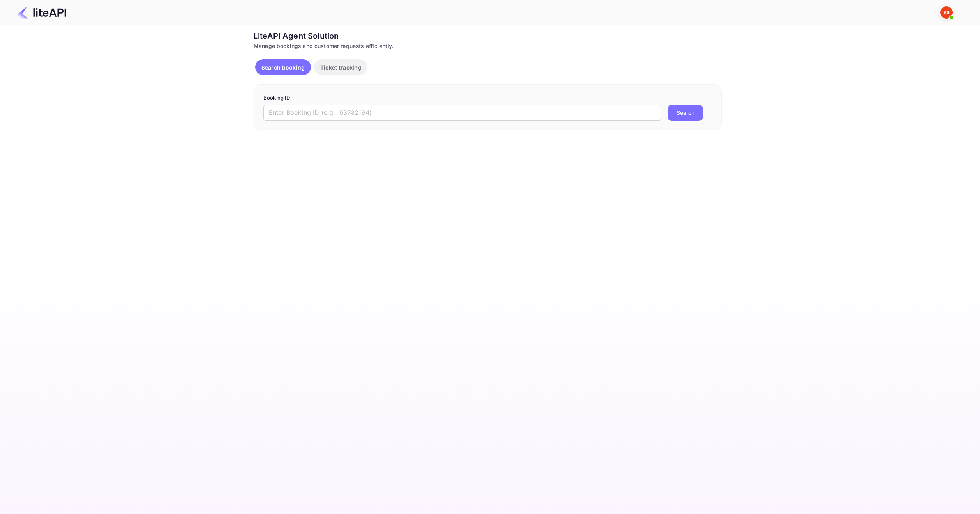  I want to click on button: Search, so click(685, 113).